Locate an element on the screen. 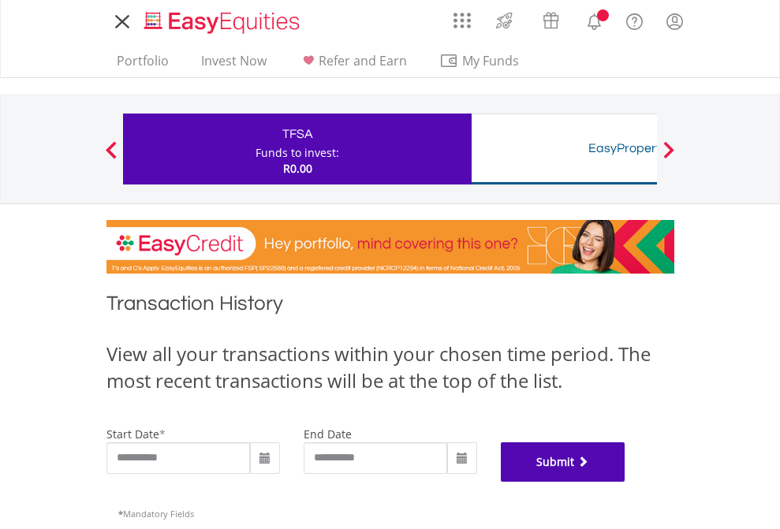 The image size is (780, 529). img: thrive-v2.svg is located at coordinates (504, 20).